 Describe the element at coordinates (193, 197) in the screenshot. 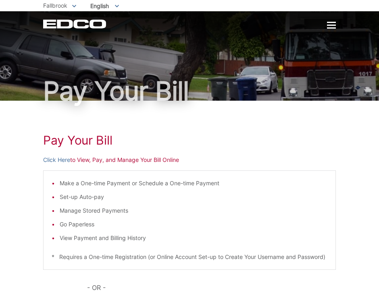

I see `li: Set-up Auto-pay` at that location.